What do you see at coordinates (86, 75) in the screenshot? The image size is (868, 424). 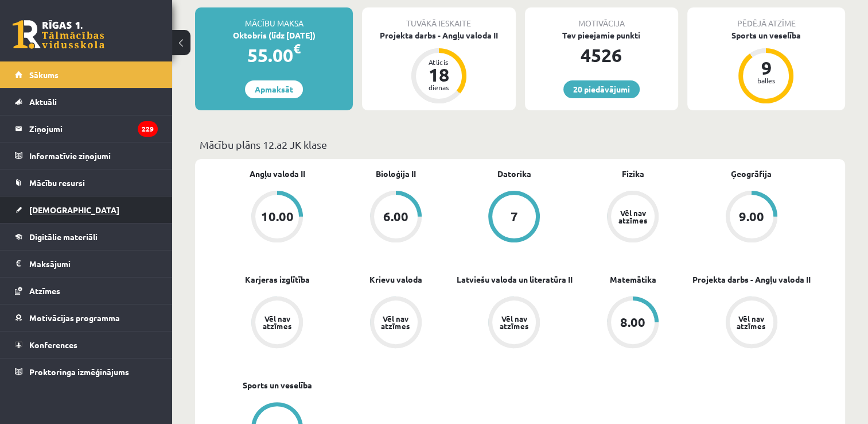 I see `a: Sākums` at bounding box center [86, 75].